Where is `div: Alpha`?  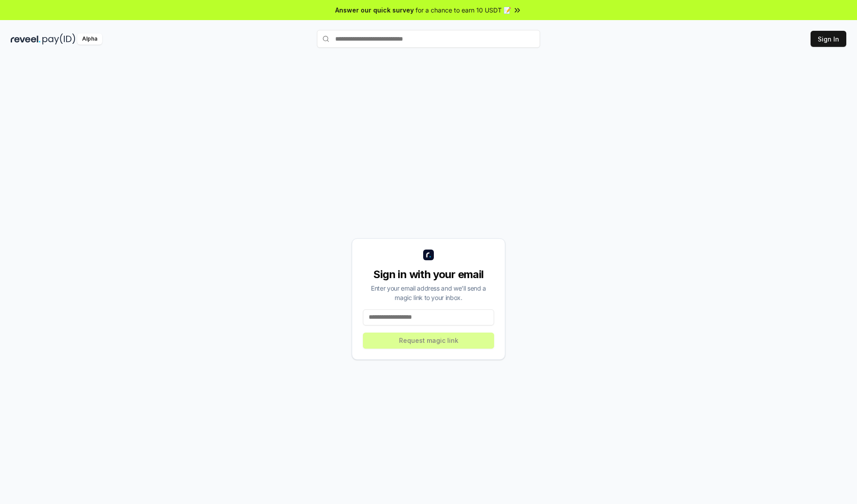
div: Alpha is located at coordinates (90, 38).